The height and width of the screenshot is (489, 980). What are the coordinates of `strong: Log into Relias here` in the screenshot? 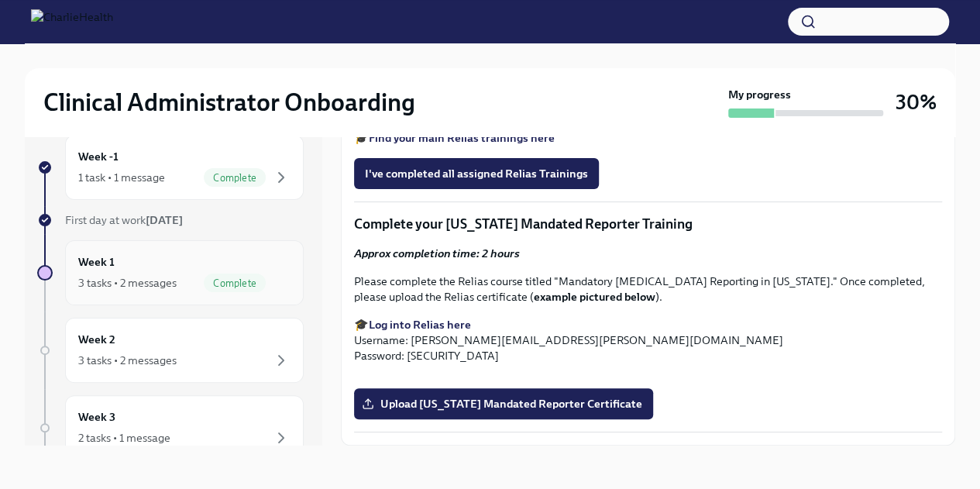 It's located at (420, 325).